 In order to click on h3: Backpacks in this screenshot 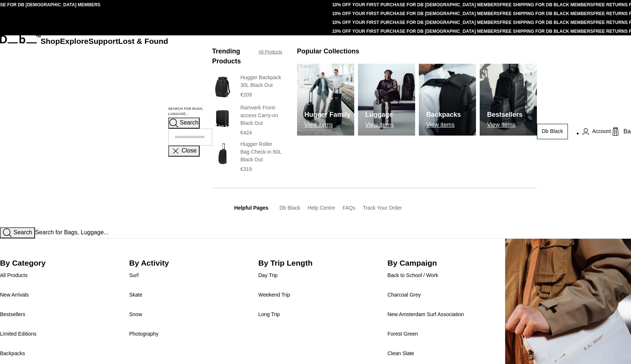, I will do `click(443, 114)`.